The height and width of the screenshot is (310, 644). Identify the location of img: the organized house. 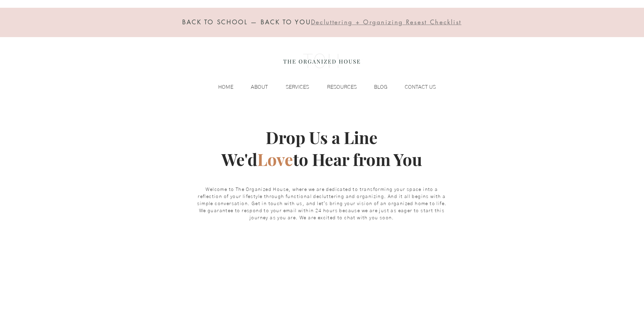
(321, 61).